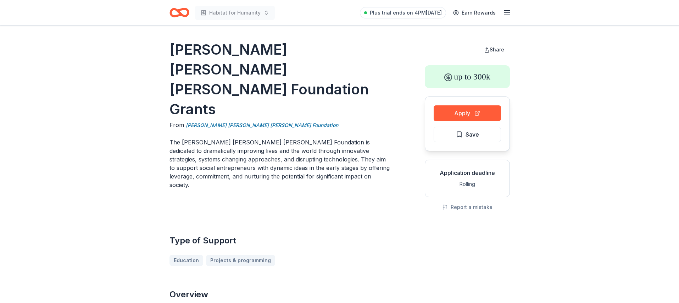  What do you see at coordinates (280, 240) in the screenshot?
I see `h2: Type of Support` at bounding box center [280, 240].